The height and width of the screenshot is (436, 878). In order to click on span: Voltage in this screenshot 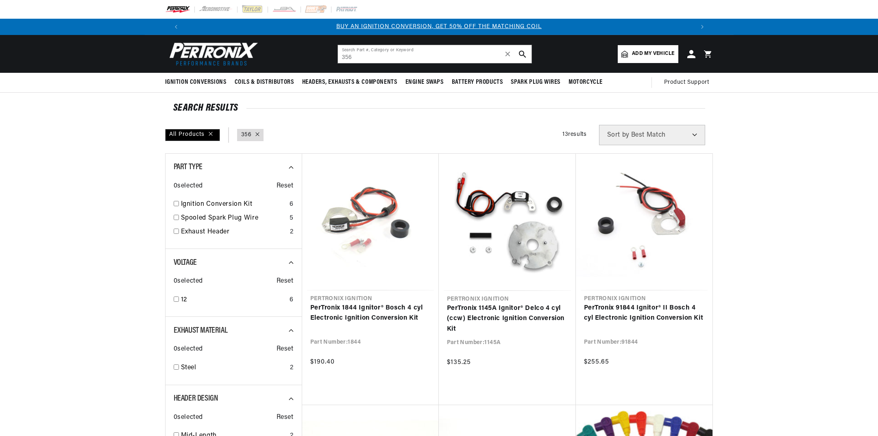, I will do `click(185, 263)`.